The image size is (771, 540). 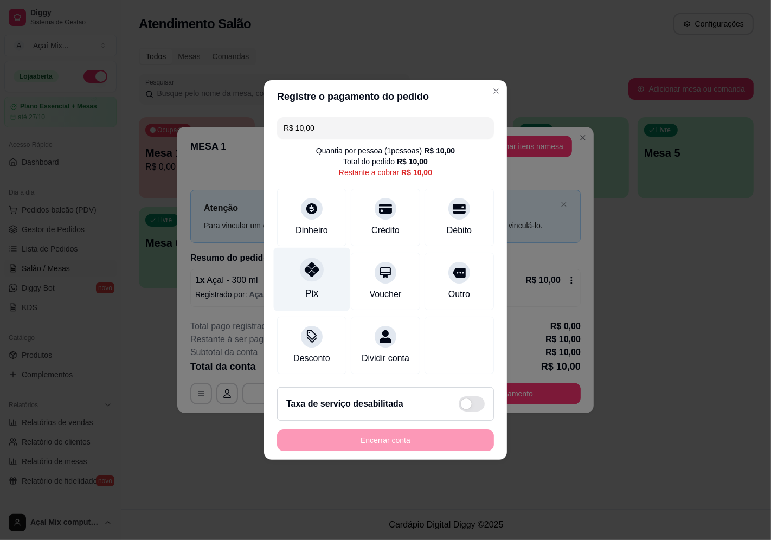 I want to click on div: Pix, so click(x=312, y=293).